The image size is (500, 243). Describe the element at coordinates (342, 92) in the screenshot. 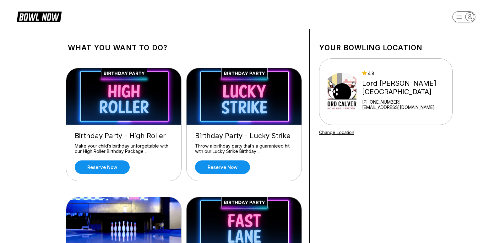

I see `img: Lord Calvert Bowling Center` at that location.